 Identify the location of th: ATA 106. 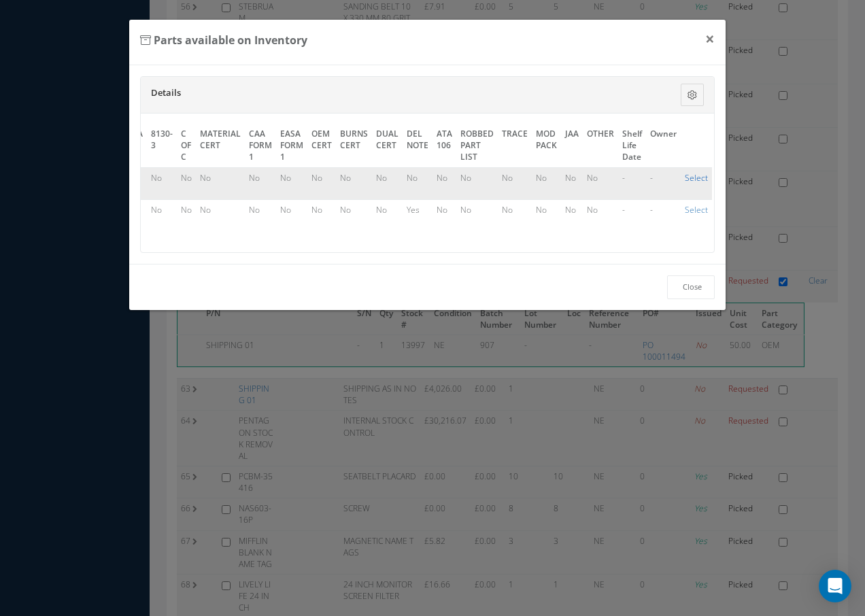
(444, 145).